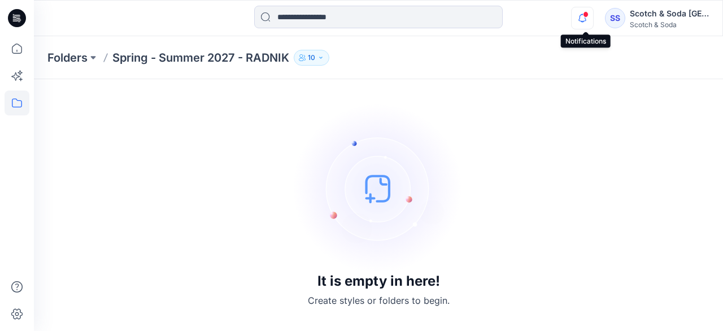 The height and width of the screenshot is (331, 723). What do you see at coordinates (201, 58) in the screenshot?
I see `p: Spring - Summer 2027 - RADNIK` at bounding box center [201, 58].